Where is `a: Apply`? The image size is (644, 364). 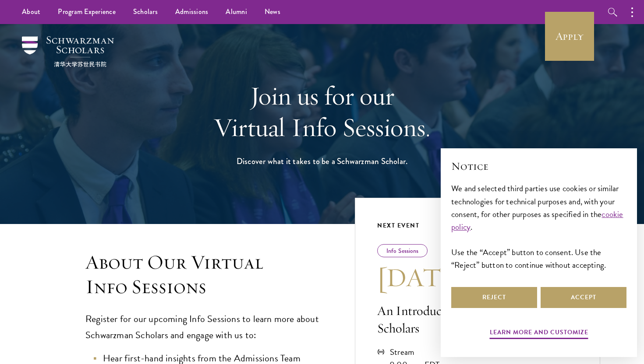 a: Apply is located at coordinates (570, 36).